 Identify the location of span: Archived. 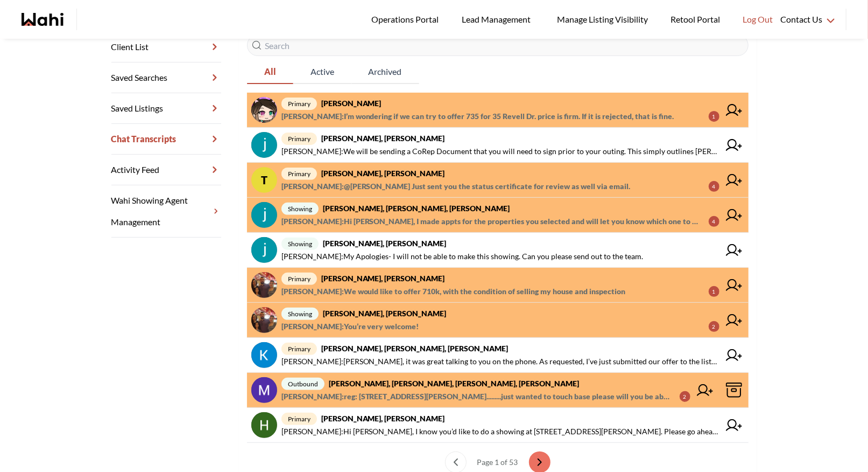
(385, 71).